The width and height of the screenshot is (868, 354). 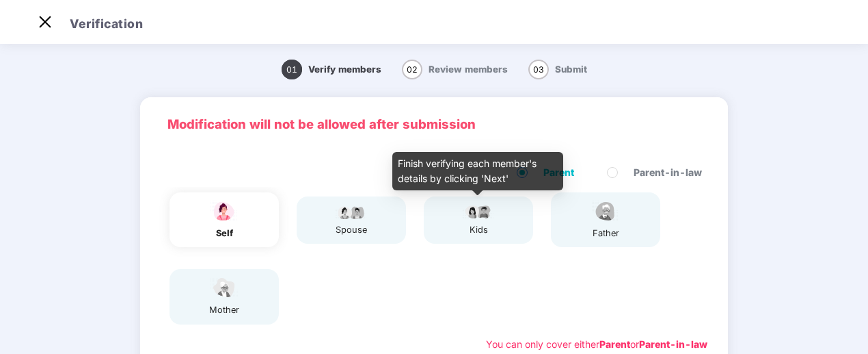 I want to click on div: spouse, so click(x=352, y=230).